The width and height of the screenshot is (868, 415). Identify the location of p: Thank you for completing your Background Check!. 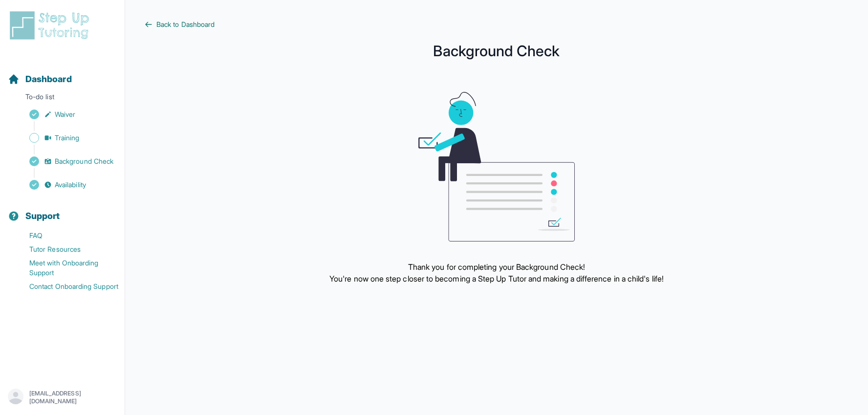
(497, 267).